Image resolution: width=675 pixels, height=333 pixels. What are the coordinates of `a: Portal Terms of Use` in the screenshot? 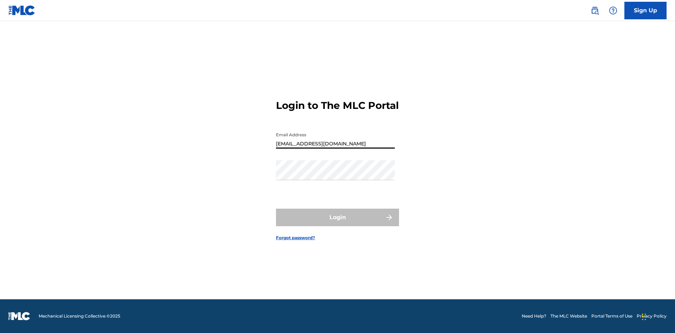 It's located at (612, 316).